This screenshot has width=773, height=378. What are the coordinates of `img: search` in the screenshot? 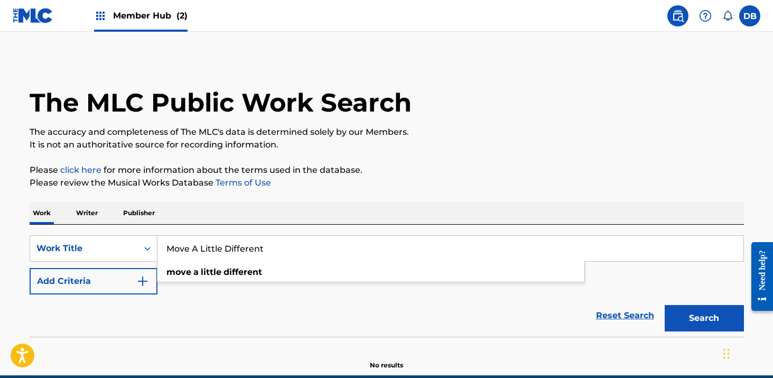 It's located at (678, 16).